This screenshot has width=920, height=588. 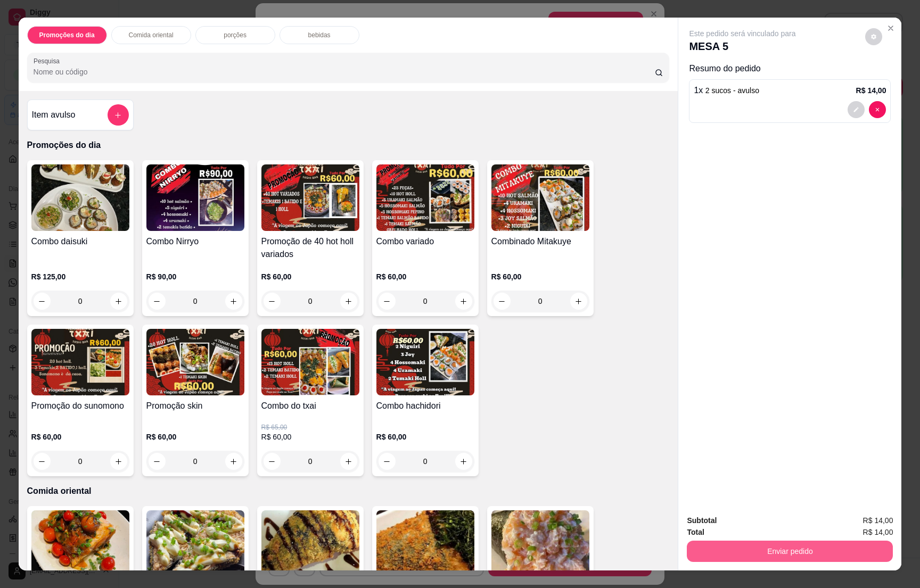 What do you see at coordinates (310, 427) in the screenshot?
I see `p: R$ 65,00` at bounding box center [310, 427].